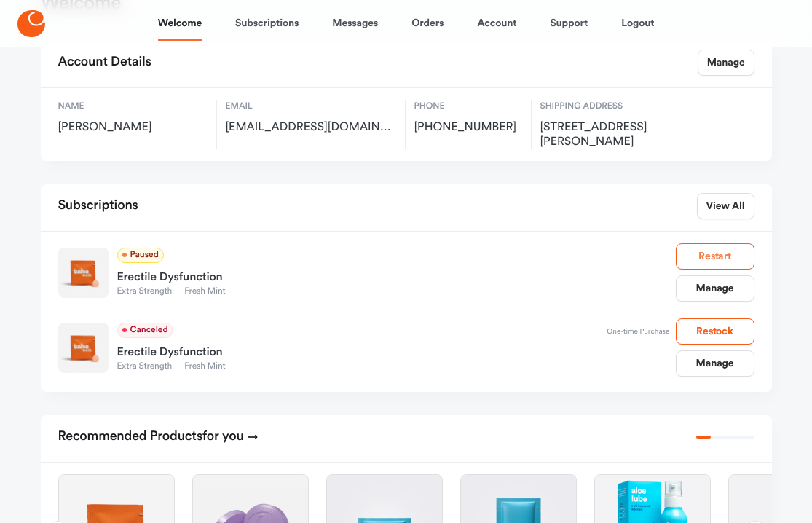 Image resolution: width=812 pixels, height=523 pixels. What do you see at coordinates (311, 106) in the screenshot?
I see `span: Email` at bounding box center [311, 106].